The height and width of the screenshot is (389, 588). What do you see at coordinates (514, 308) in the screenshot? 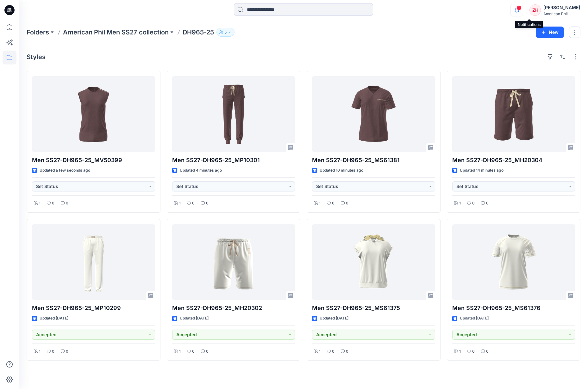
I see `p: Men SS27-DH965-25_MS61376` at bounding box center [514, 308].